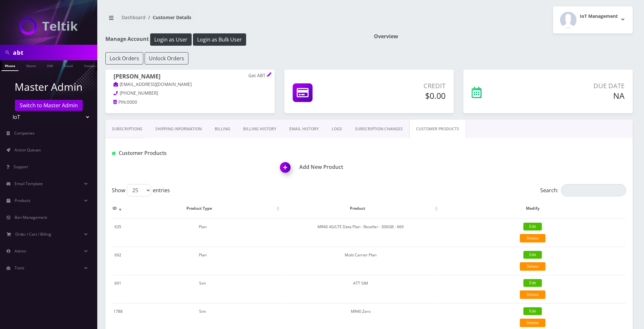  I want to click on h1: Manage Account, so click(235, 39).